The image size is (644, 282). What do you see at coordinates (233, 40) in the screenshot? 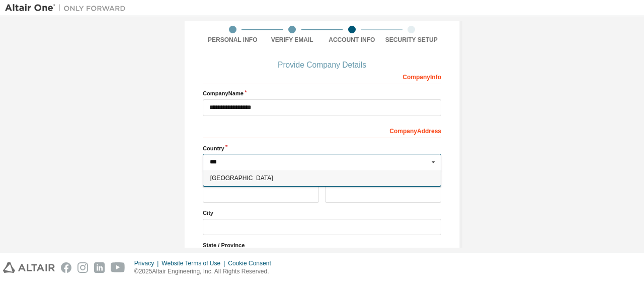
I see `div: Personal Info` at bounding box center [233, 40].